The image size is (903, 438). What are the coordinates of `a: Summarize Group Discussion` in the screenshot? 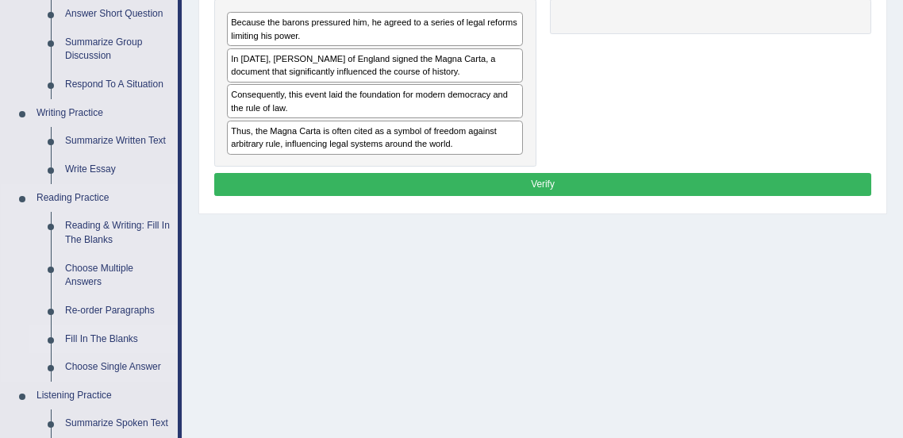 It's located at (117, 49).